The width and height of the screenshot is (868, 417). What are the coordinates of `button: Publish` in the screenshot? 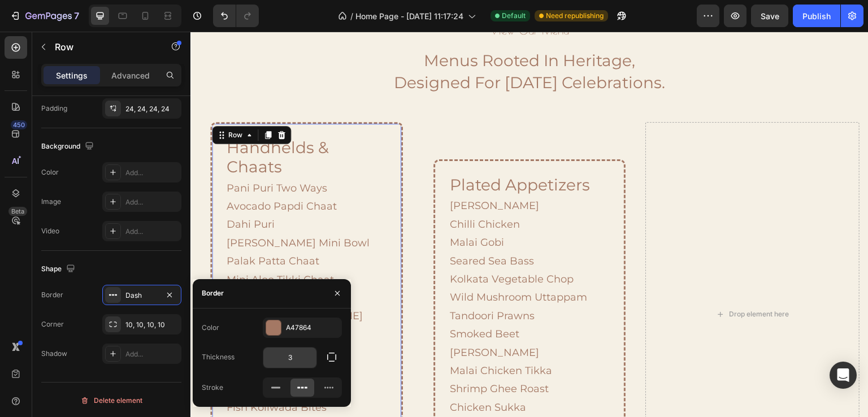 It's located at (817, 16).